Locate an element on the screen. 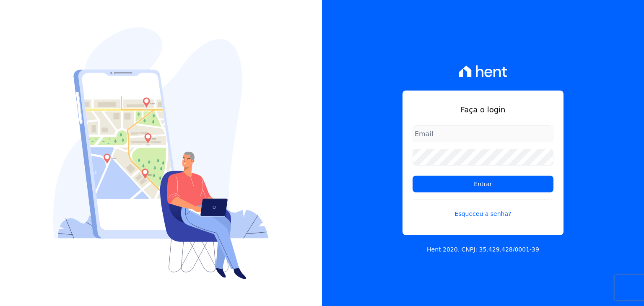  p: Hent 2020. CNPJ: 35.429.428/0001-39 is located at coordinates (483, 249).